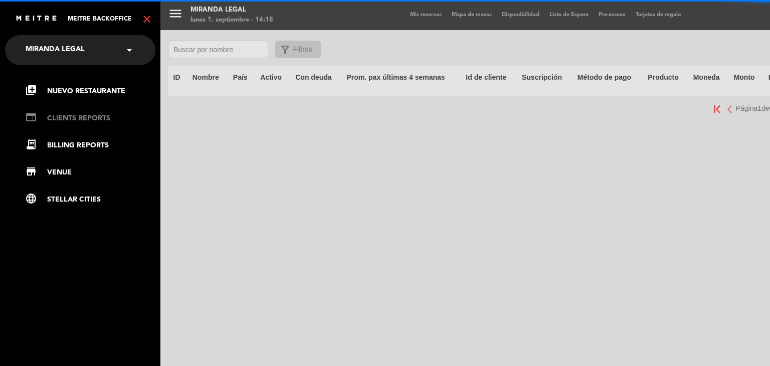 The image size is (770, 366). Describe the element at coordinates (100, 19) in the screenshot. I see `span: Meitre backoffice` at that location.